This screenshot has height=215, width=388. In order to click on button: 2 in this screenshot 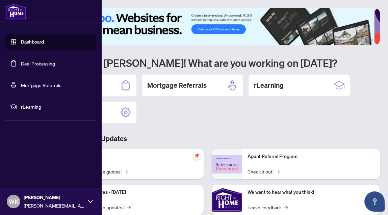, I will do `click(350, 40)`.